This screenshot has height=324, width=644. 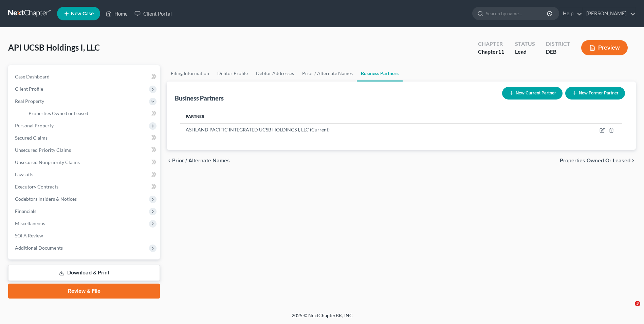 I want to click on a: Debtor Addresses, so click(x=275, y=73).